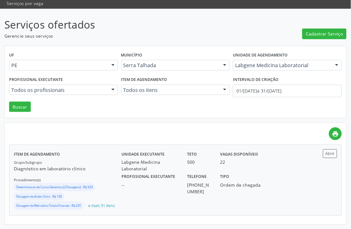  What do you see at coordinates (58, 65) in the screenshot?
I see `span: PE` at bounding box center [58, 65].